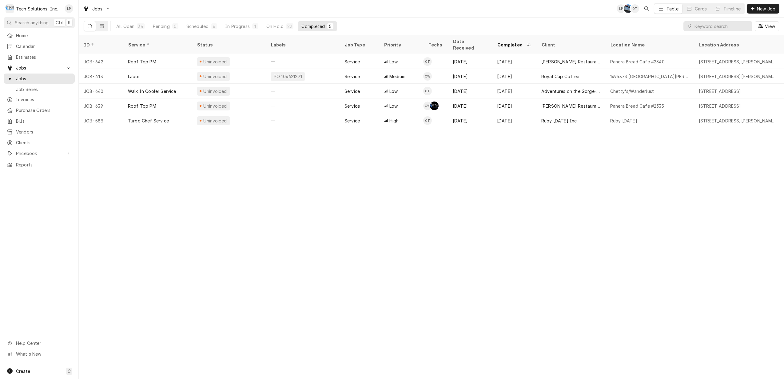 This screenshot has height=379, width=784. I want to click on div: T, so click(10, 9).